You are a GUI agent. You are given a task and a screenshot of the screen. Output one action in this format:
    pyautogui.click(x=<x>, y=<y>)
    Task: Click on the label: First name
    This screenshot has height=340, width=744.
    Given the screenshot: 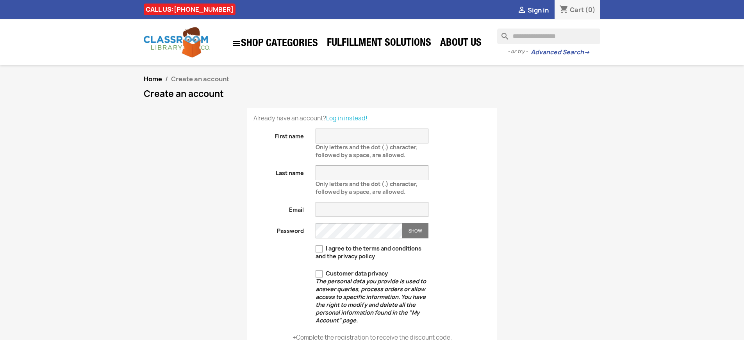 What is the action you would take?
    pyautogui.click(x=279, y=134)
    